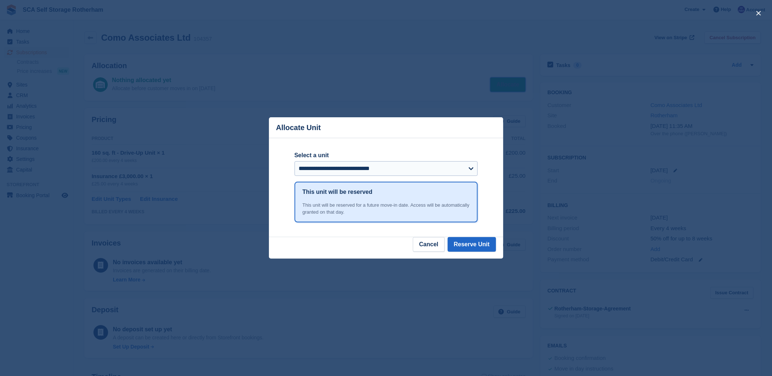 The height and width of the screenshot is (376, 772). I want to click on p: Allocate Unit, so click(299, 128).